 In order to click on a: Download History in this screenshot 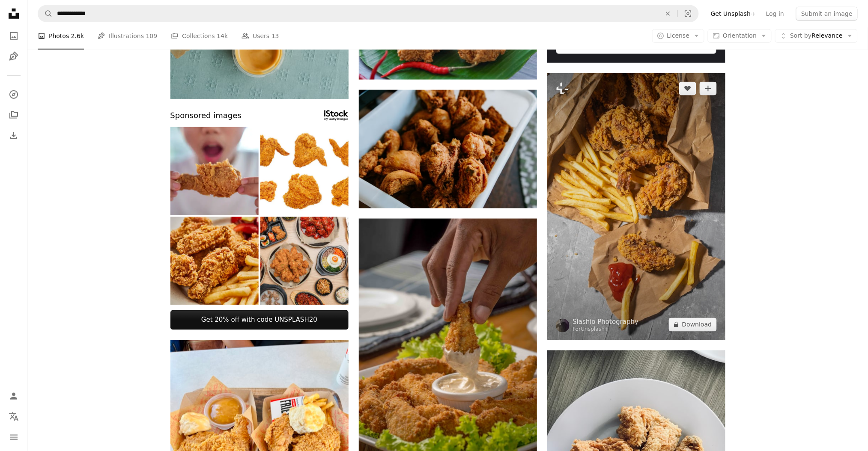, I will do `click(13, 136)`.